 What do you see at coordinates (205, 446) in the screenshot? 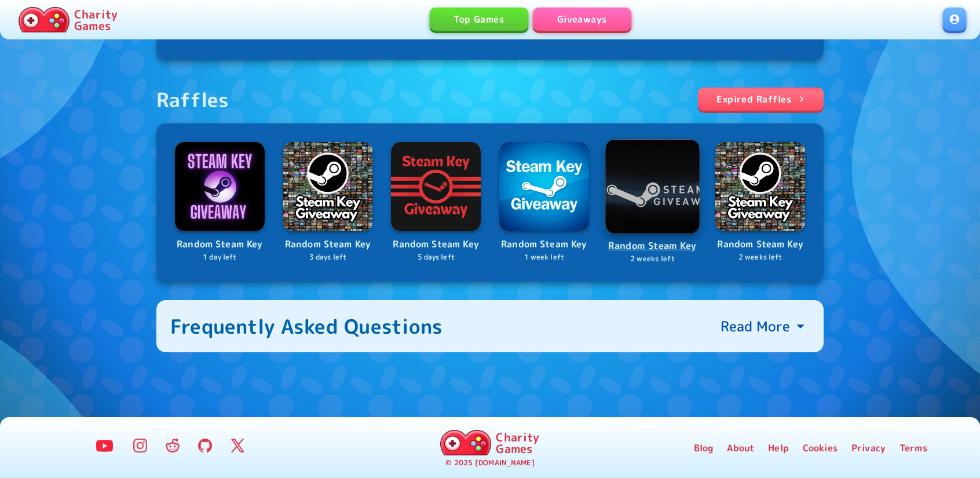
I see `img: GitHub Logo` at bounding box center [205, 446].